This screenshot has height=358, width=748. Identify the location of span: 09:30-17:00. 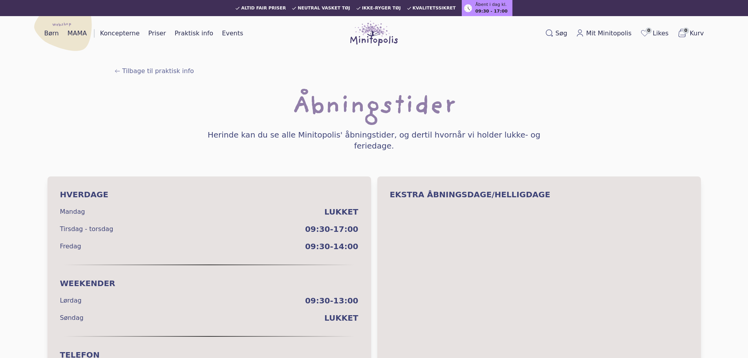
(332, 229).